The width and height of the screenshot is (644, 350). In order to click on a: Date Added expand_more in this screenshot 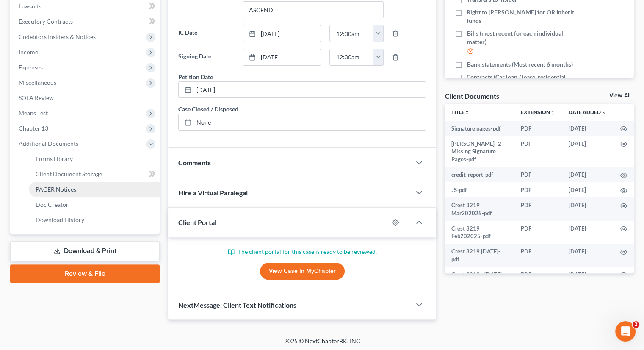, I will do `click(587, 112)`.